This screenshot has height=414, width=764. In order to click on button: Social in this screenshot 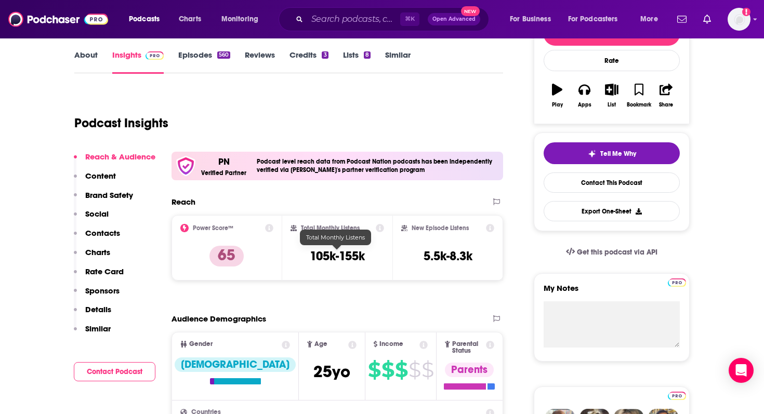, I will do `click(91, 218)`.